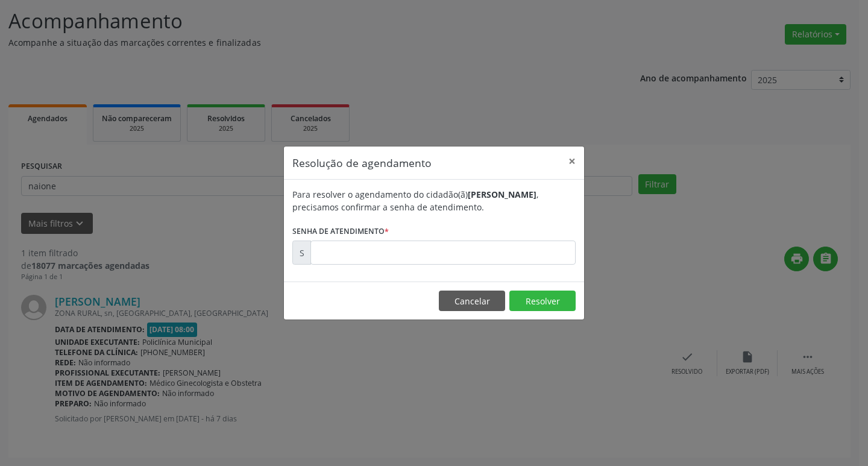 This screenshot has width=868, height=466. What do you see at coordinates (572, 161) in the screenshot?
I see `button: Close` at bounding box center [572, 161].